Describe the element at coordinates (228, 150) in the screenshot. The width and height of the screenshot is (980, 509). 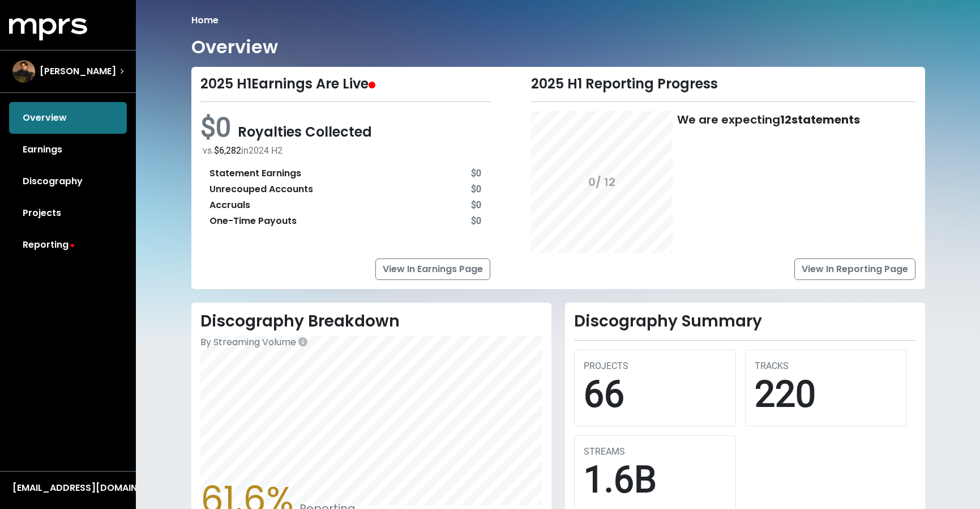
I see `span: $6,282` at that location.